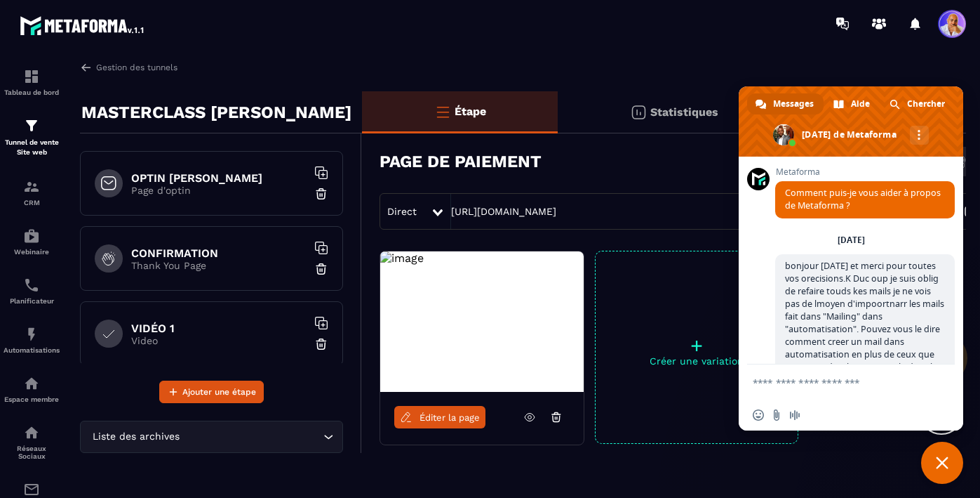  Describe the element at coordinates (31, 252) in the screenshot. I see `p: Webinaire` at that location.